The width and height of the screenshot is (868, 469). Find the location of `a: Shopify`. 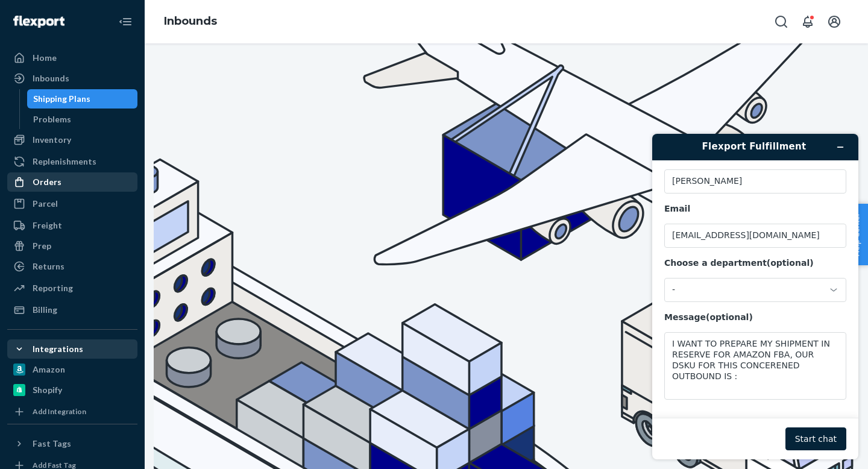

a: Shopify is located at coordinates (73, 390).